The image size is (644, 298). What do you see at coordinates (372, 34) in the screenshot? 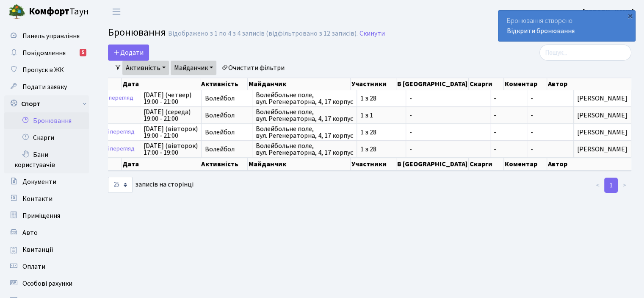
I see `a: Скинути` at bounding box center [372, 34].